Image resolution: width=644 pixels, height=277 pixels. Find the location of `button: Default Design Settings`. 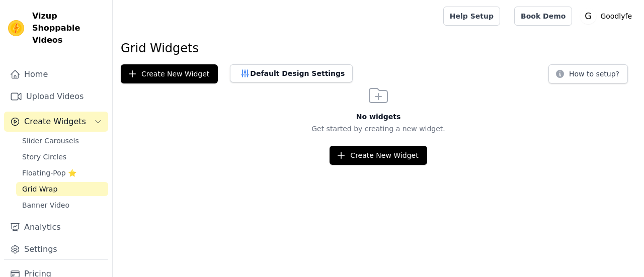

button: Default Design Settings is located at coordinates (291, 73).